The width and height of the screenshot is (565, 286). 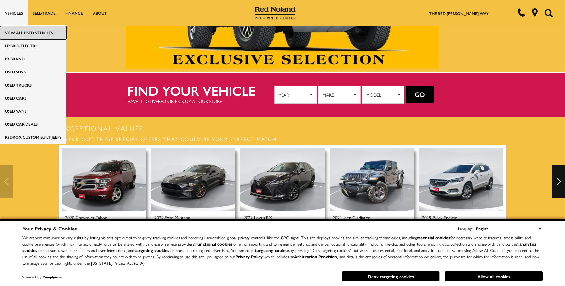 What do you see at coordinates (104, 190) in the screenshot?
I see `a: Used 2020 Chevrolet Tahoe Premier With Navigation & 4WD 2020 Chevrolet Tahoe $39,998` at bounding box center [104, 190].